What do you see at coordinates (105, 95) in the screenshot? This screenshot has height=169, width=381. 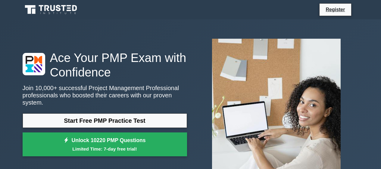 I see `p: Join 10,000+ successful Project Management Professional professionals who boosted their careers w...` at bounding box center [105, 95].